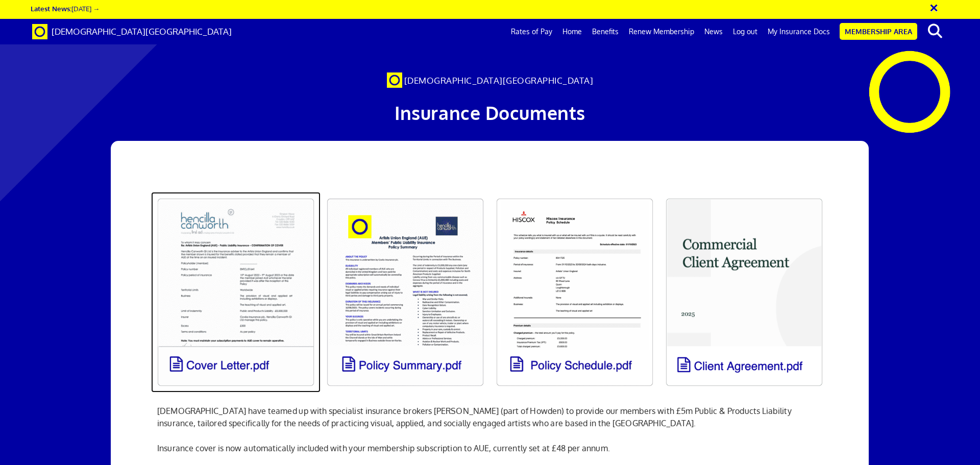 The width and height of the screenshot is (980, 465). I want to click on a: News, so click(714, 32).